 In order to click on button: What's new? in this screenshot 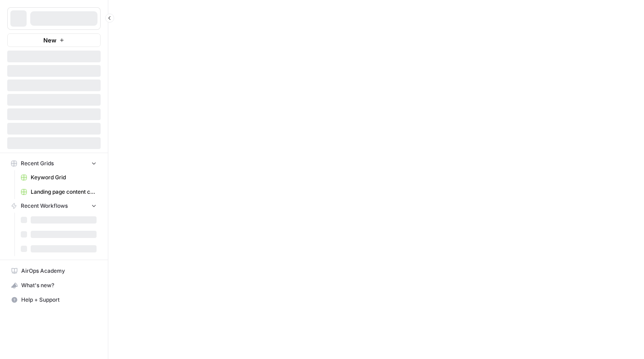, I will do `click(54, 285)`.